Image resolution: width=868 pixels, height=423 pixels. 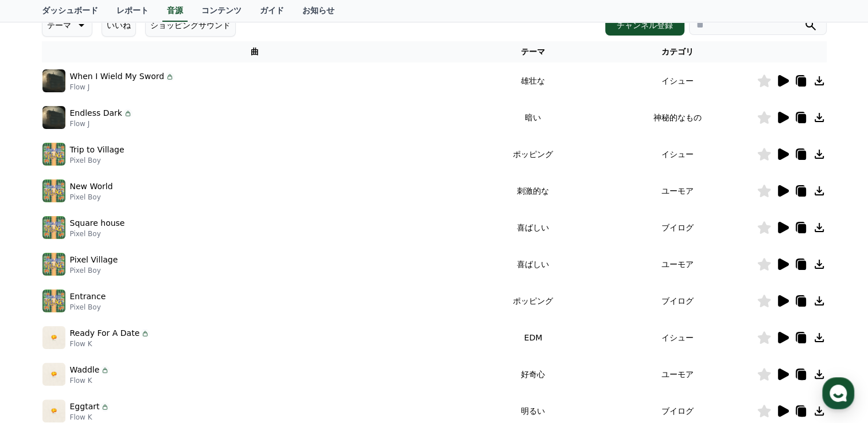 I want to click on button: テーマ, so click(x=67, y=25).